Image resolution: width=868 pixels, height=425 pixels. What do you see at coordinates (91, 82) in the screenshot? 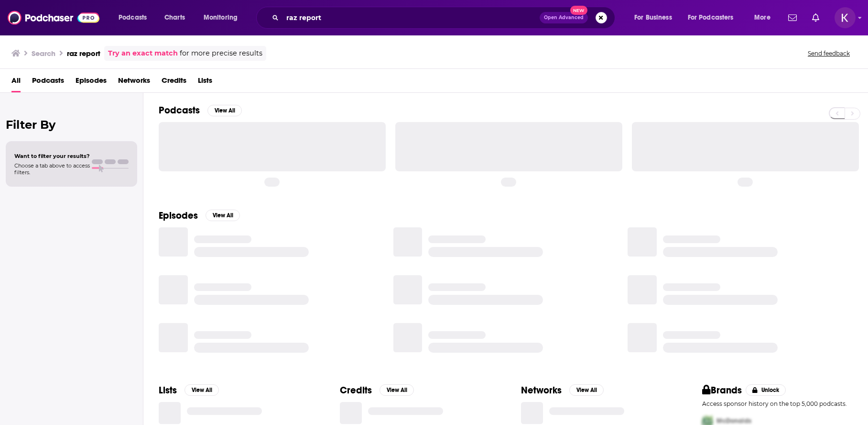
I see `a: Episodes` at bounding box center [91, 82].